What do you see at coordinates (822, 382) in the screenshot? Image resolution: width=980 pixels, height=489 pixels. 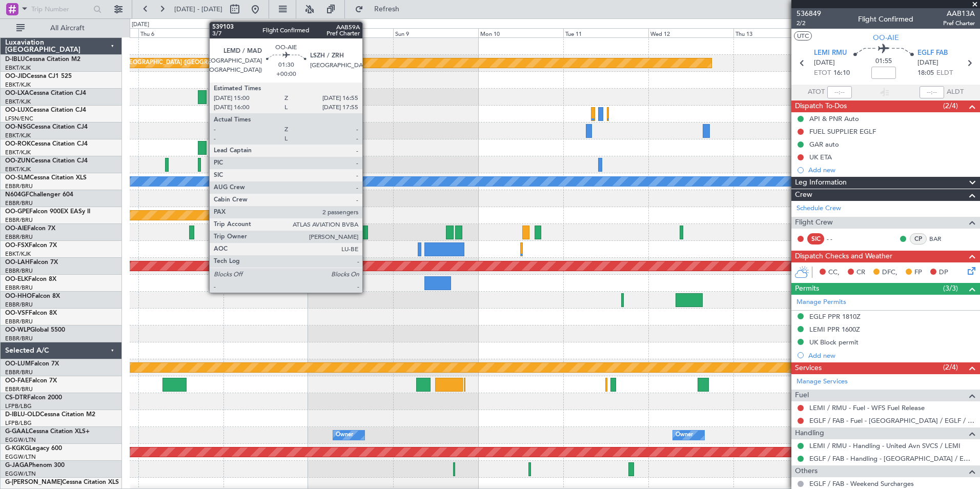 I see `a: Manage Services` at bounding box center [822, 382].